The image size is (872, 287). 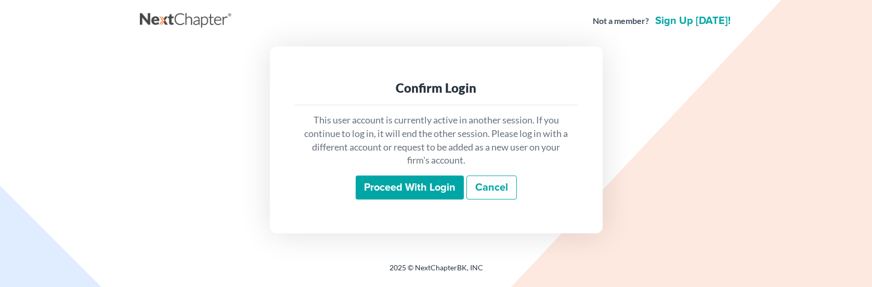 What do you see at coordinates (436, 271) in the screenshot?
I see `div: 2025 © NextChapterBK, INC` at bounding box center [436, 271].